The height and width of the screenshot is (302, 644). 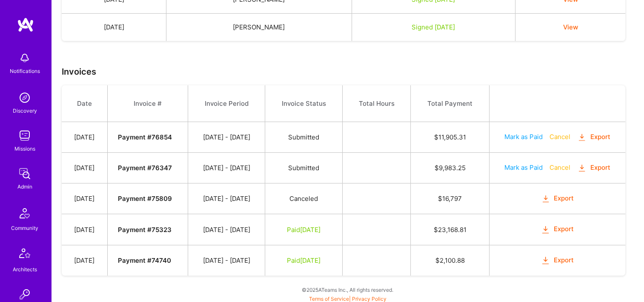 I want to click on h3: Invoices, so click(x=348, y=72).